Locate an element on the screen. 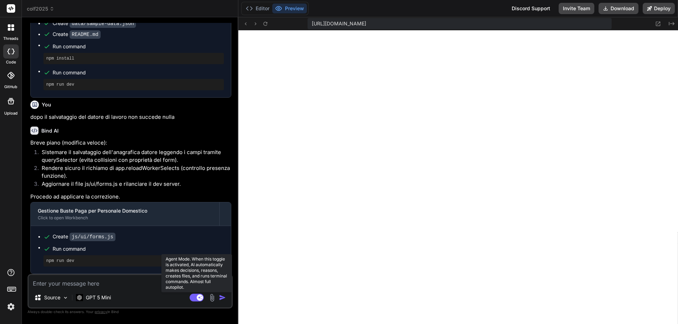  img: GPT 5 Mini is located at coordinates (79, 298).